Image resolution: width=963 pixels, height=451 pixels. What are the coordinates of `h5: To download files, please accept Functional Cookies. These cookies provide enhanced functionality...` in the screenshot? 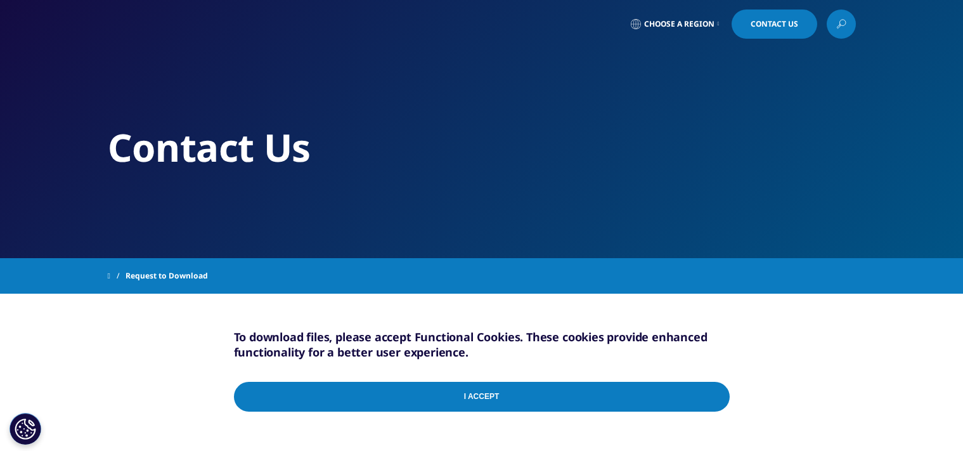 It's located at (482, 344).